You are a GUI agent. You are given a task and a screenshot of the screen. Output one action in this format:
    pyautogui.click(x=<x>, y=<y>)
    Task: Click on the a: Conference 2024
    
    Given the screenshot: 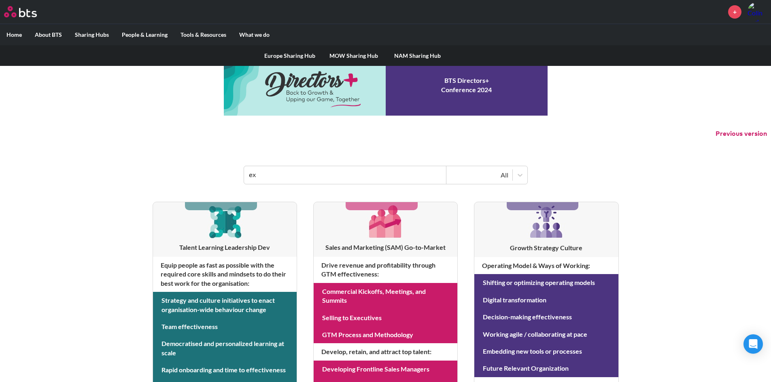 What is the action you would take?
    pyautogui.click(x=386, y=85)
    